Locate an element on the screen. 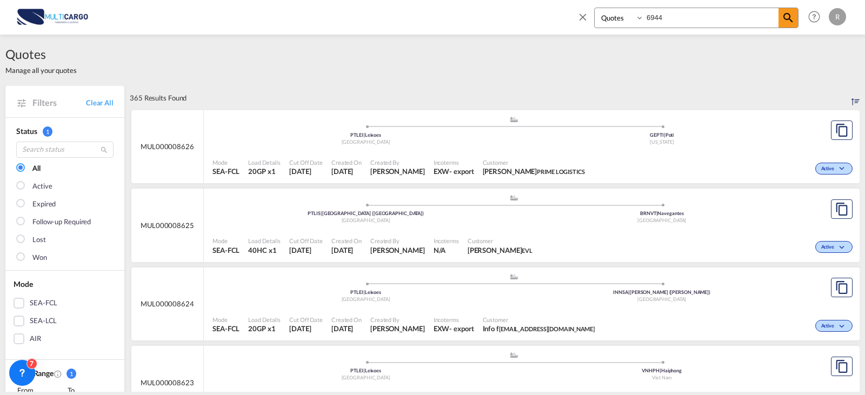 The image size is (865, 395). span: VNHPH Haiphong is located at coordinates (662, 370).